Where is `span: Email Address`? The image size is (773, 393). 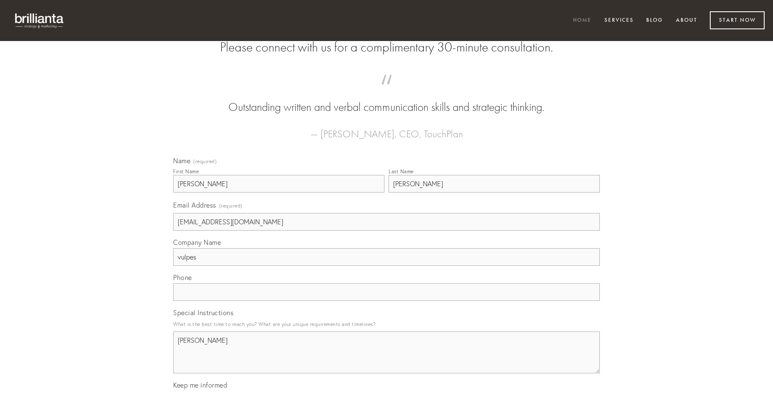
span: Email Address is located at coordinates (195, 205).